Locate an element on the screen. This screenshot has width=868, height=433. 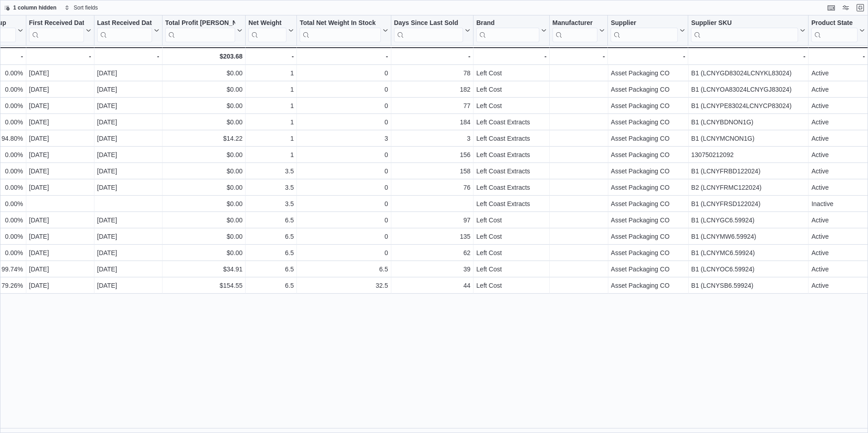
div: $34.91 is located at coordinates (204, 269).